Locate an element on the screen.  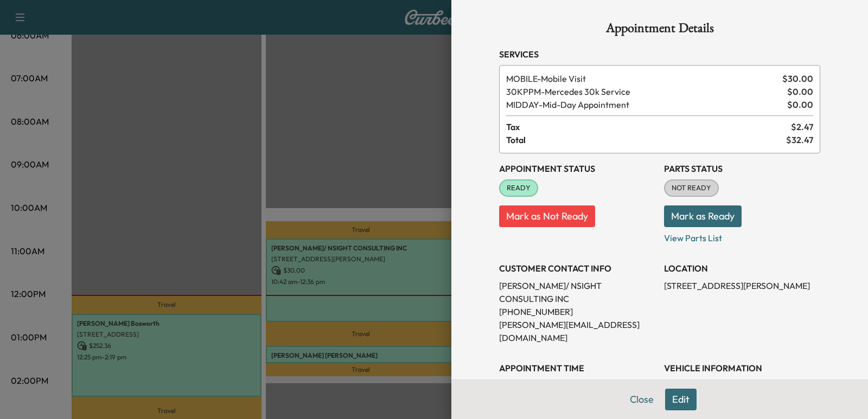
h3: CUSTOMER CONTACT INFO is located at coordinates (577, 268).